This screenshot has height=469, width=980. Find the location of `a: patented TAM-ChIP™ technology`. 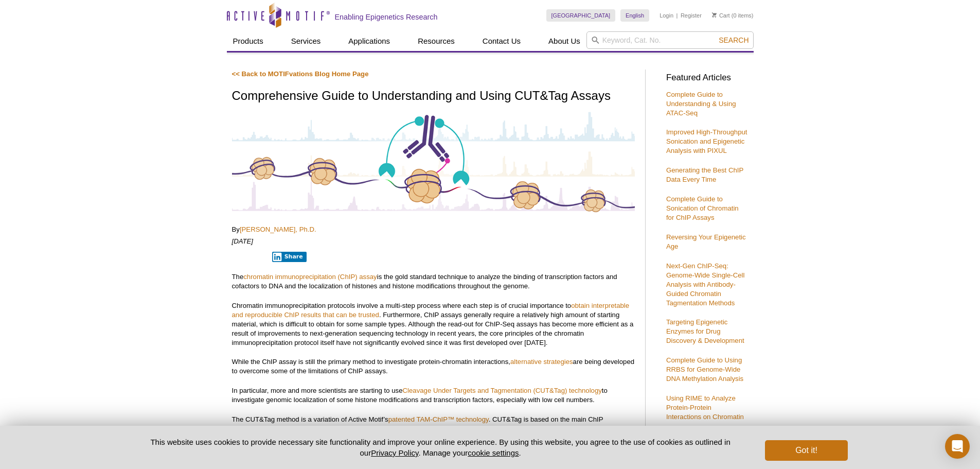

a: patented TAM-ChIP™ technology is located at coordinates (438, 419).